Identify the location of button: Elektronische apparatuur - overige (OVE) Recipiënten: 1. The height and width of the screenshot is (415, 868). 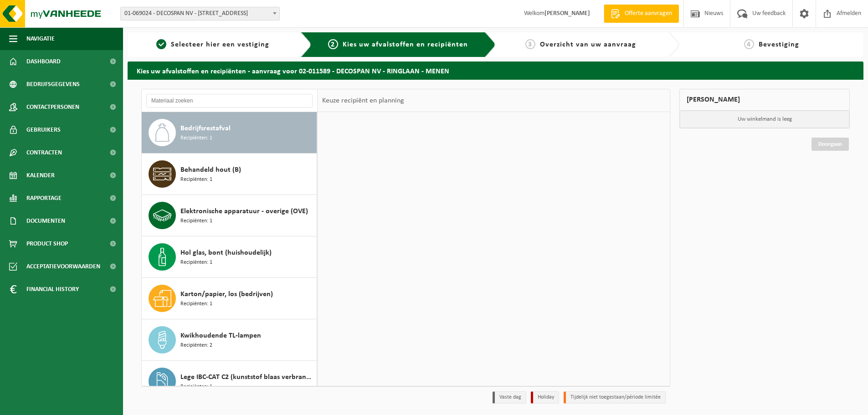
(229, 215).